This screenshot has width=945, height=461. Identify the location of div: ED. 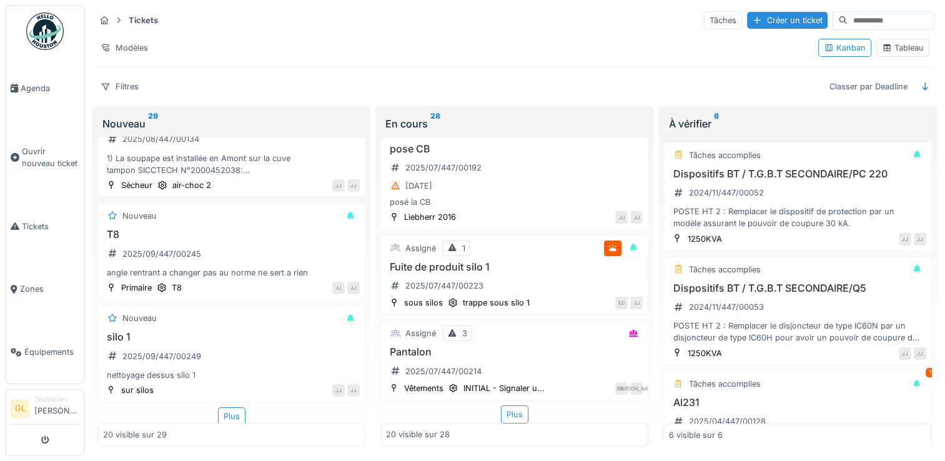
(621, 303).